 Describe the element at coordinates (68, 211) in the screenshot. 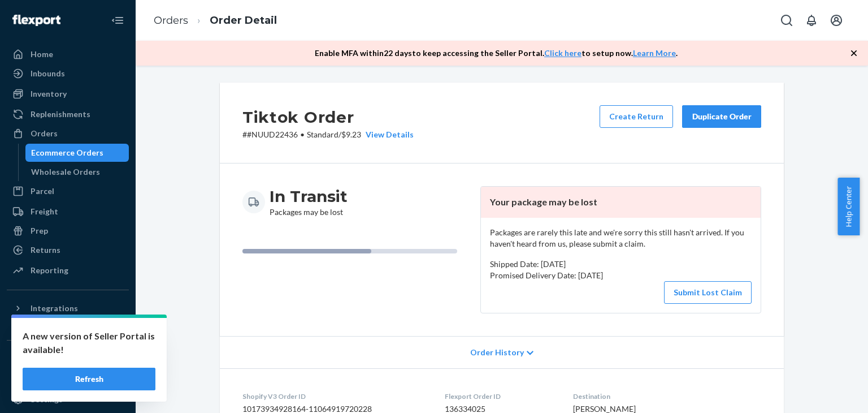

I see `a: Freight` at that location.